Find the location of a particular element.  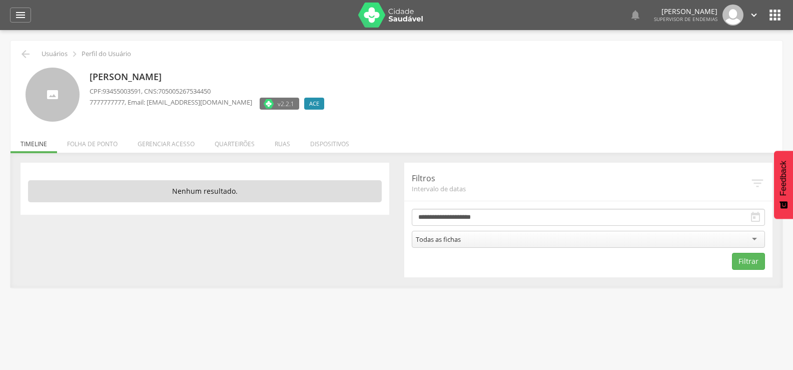

span: 705005267534450 is located at coordinates (184, 91).